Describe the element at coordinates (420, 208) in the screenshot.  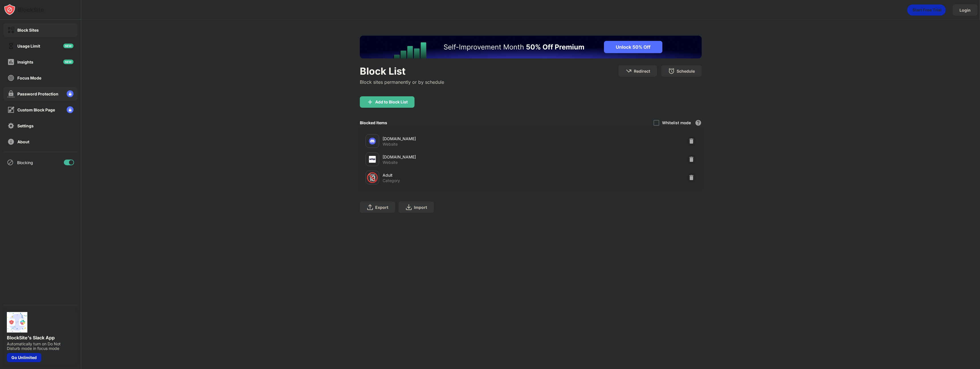
I see `div: Import` at that location.